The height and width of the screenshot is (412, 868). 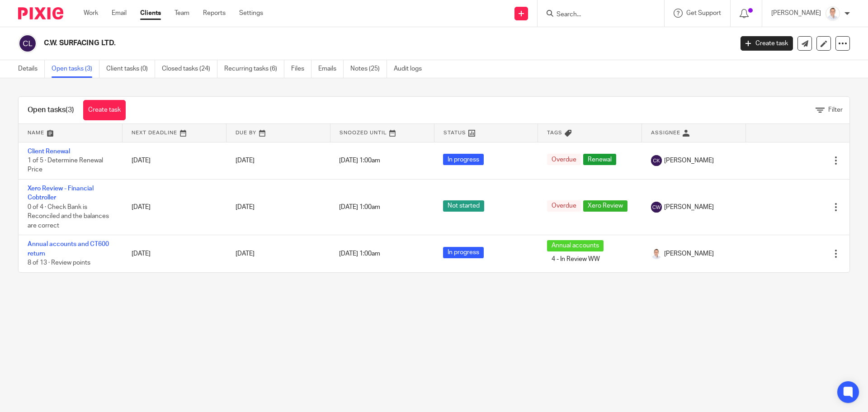 What do you see at coordinates (254, 69) in the screenshot?
I see `a: Recurring tasks (6)` at bounding box center [254, 69].